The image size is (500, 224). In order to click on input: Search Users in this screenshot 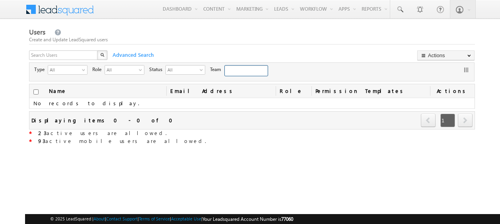, I will do `click(64, 55)`.